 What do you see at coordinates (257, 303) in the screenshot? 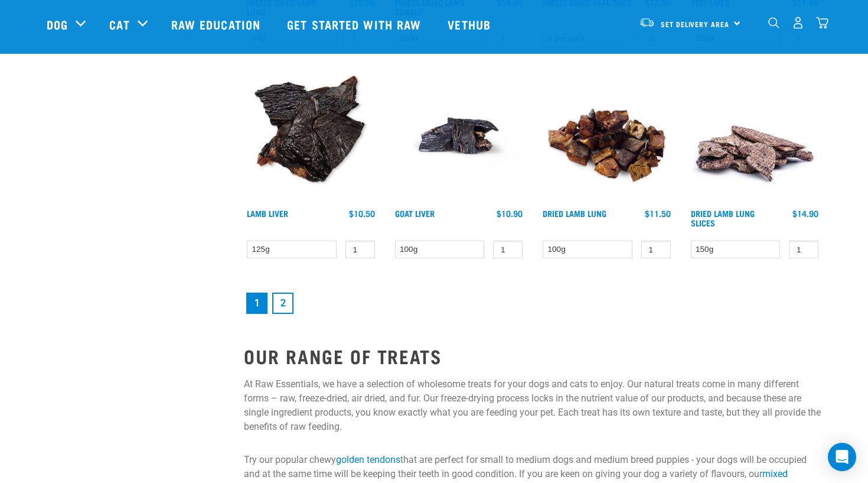
I see `a: Page 1` at bounding box center [257, 303].